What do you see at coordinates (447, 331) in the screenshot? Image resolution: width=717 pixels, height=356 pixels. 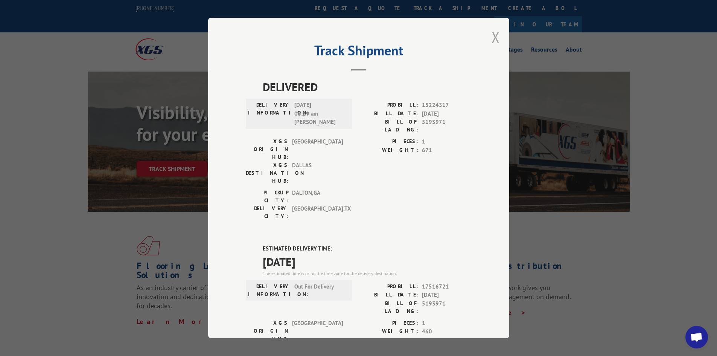 I see `span: 460` at bounding box center [447, 331].